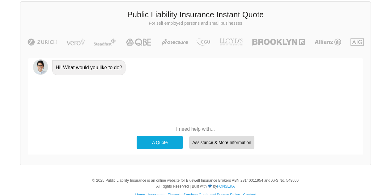 The height and width of the screenshot is (195, 391). Describe the element at coordinates (357, 42) in the screenshot. I see `img: AIG | Public Liability Insurance` at that location.